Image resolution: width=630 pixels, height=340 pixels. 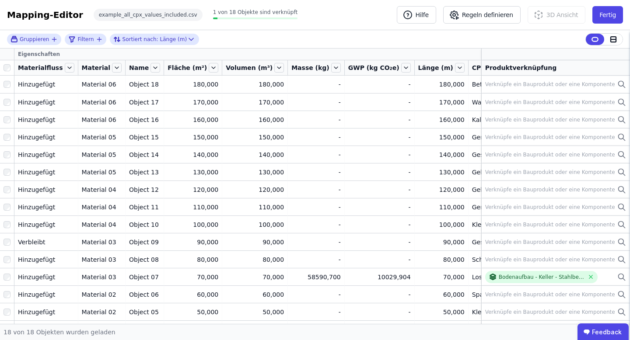 I want to click on div: Spannverschluss, so click(x=531, y=295).